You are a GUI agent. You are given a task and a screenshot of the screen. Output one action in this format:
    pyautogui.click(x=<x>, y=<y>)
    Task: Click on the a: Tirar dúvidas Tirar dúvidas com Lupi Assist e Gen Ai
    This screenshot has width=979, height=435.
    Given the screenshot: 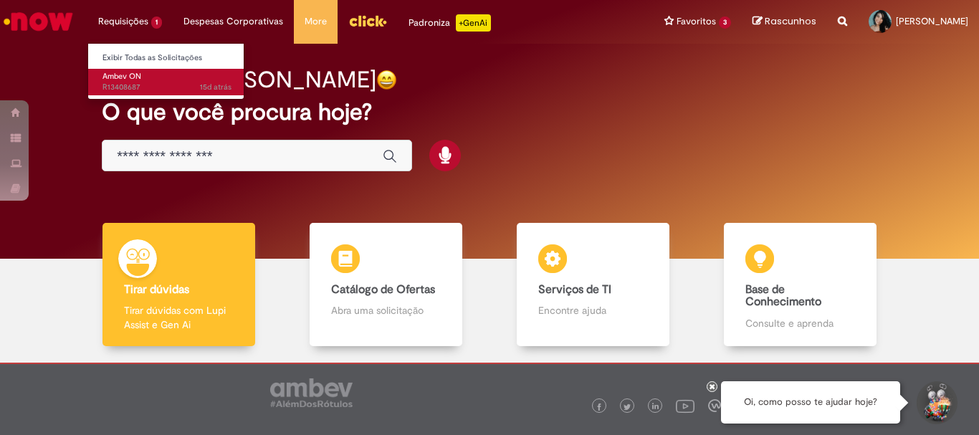 What is the action you would take?
    pyautogui.click(x=178, y=284)
    